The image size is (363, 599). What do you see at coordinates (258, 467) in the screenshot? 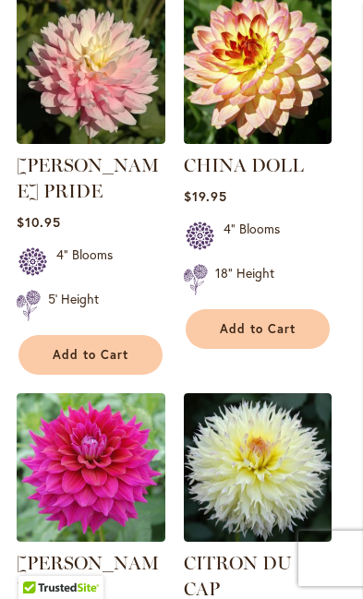
I see `img: CITRON DU CAP` at bounding box center [258, 467].